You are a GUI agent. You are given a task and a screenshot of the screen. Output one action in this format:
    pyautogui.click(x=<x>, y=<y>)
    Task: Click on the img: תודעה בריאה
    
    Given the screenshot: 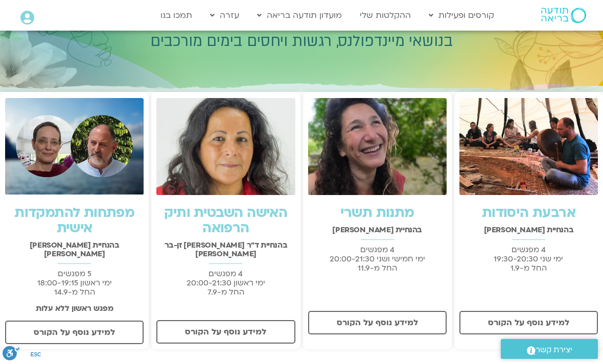 What is the action you would take?
    pyautogui.click(x=563, y=16)
    